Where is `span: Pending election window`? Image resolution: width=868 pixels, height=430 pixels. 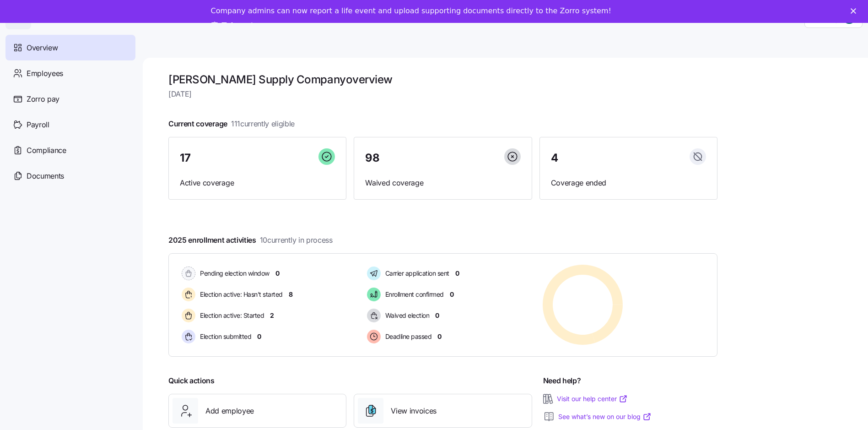 span: Pending election window is located at coordinates (233, 273).